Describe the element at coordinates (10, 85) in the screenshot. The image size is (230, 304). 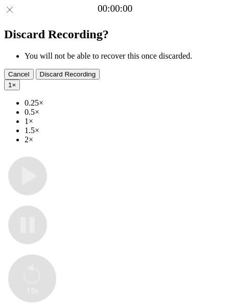
I see `span: 1` at that location.